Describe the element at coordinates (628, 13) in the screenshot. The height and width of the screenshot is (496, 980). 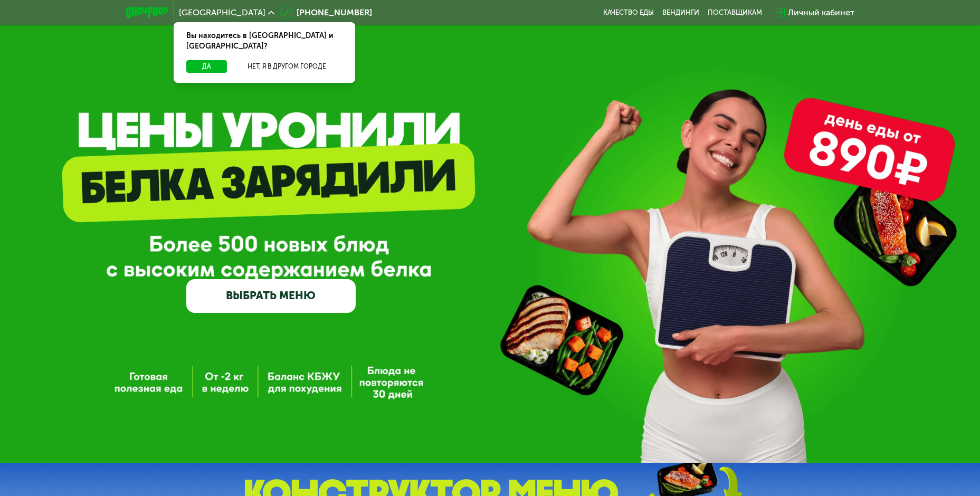
I see `a: Качество еды` at that location.